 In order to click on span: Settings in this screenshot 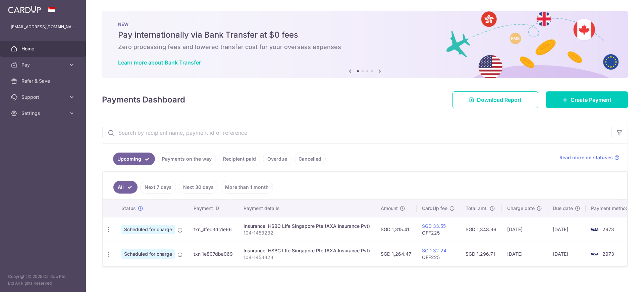, I will do `click(44, 113)`.